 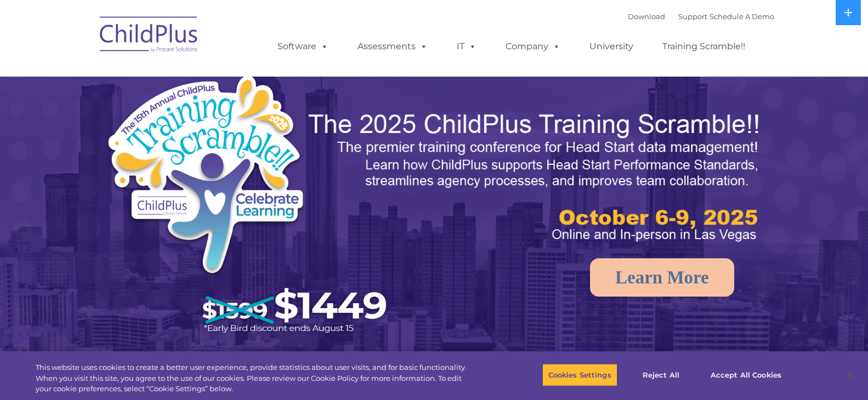 What do you see at coordinates (302, 47) in the screenshot?
I see `a: Software` at bounding box center [302, 47].